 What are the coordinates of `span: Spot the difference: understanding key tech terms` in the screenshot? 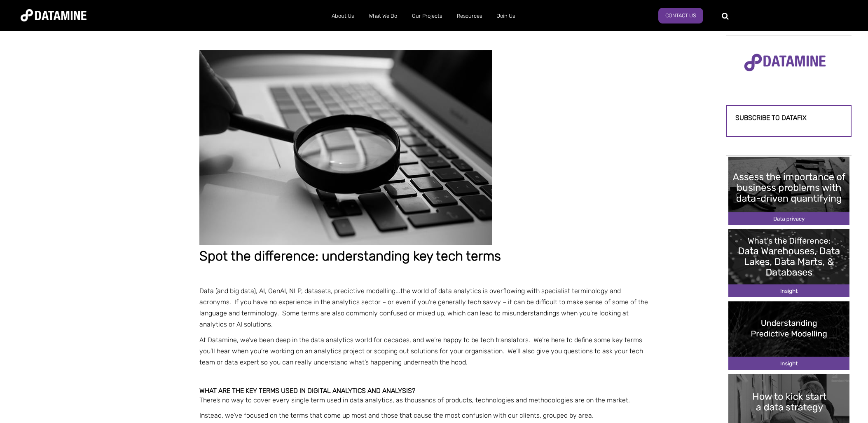 It's located at (351, 255).